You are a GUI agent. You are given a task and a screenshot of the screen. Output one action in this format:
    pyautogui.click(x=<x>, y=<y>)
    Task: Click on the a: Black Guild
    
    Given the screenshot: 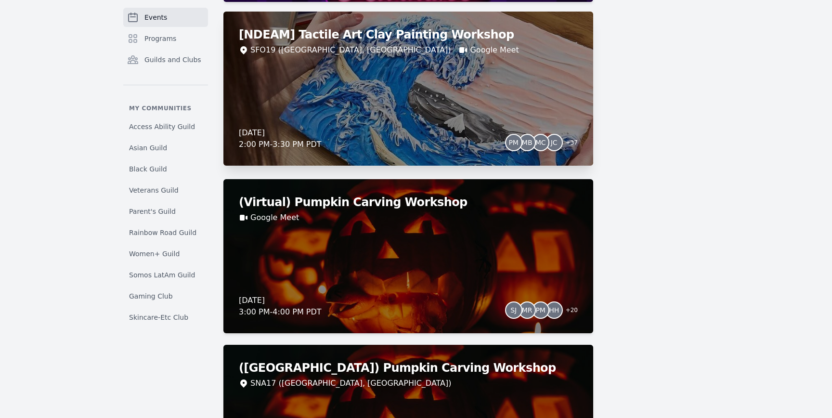 What is the action you would take?
    pyautogui.click(x=166, y=169)
    